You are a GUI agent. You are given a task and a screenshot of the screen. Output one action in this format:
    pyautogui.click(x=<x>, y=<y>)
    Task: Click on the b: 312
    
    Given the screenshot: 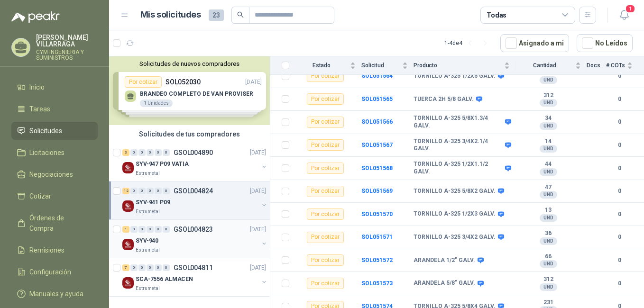 What is the action you would take?
    pyautogui.click(x=548, y=96)
    